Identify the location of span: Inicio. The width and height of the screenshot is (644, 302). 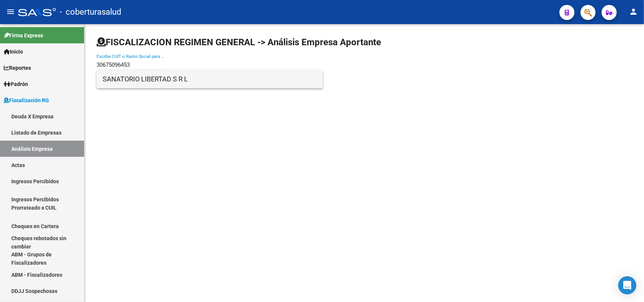
(13, 52).